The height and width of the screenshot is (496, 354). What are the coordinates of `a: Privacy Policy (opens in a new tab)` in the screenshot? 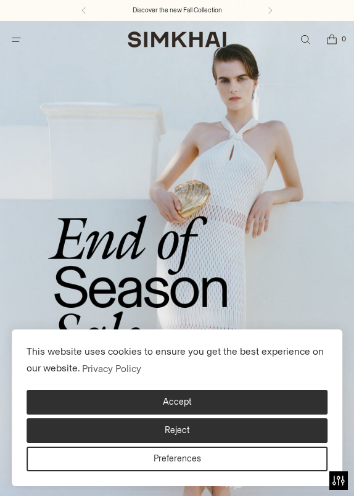 It's located at (112, 368).